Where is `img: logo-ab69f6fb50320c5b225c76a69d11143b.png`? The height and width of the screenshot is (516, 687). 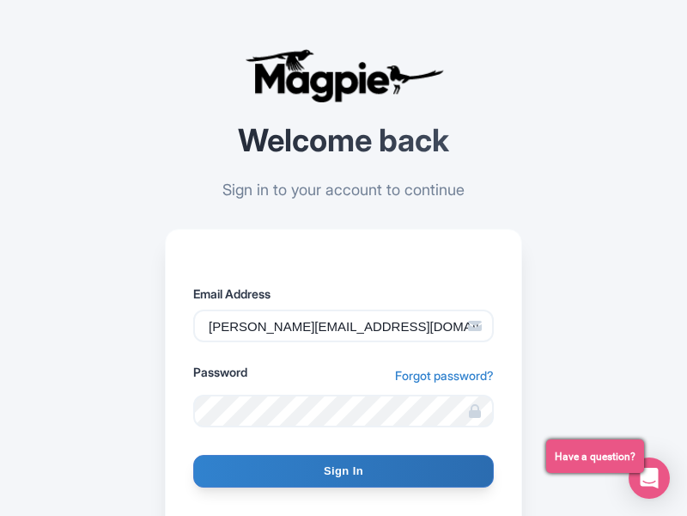 img: logo-ab69f6fb50320c5b225c76a69d11143b.png is located at coordinates (344, 76).